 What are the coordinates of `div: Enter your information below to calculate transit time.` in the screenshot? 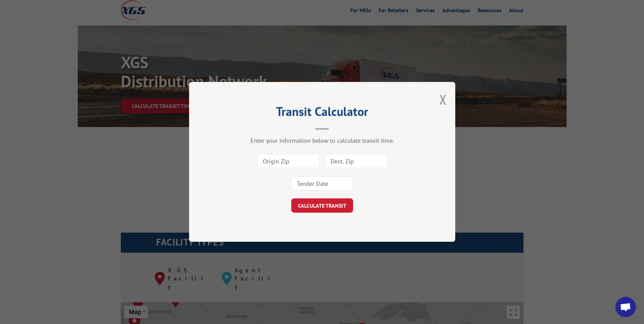 It's located at (322, 140).